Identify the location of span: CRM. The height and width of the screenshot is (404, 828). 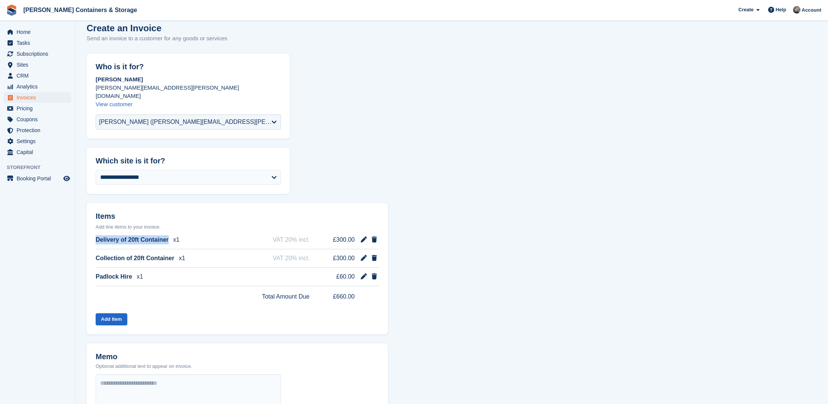
(39, 76).